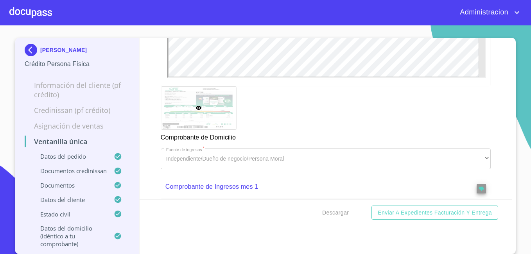  Describe the element at coordinates (32, 50) in the screenshot. I see `img: Docupass spot blue` at that location.